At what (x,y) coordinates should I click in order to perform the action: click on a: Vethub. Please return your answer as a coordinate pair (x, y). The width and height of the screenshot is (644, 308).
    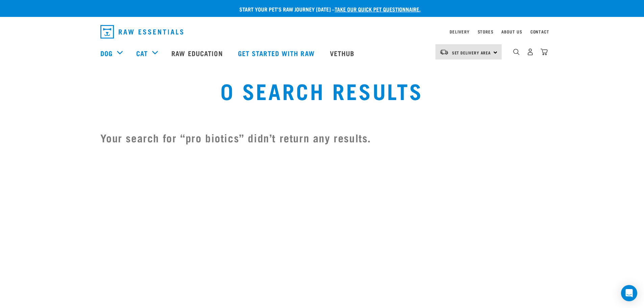
    Looking at the image, I should click on (343, 53).